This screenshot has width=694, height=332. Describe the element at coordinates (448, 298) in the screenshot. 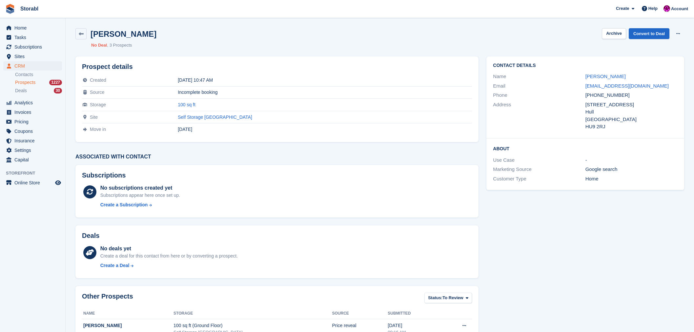

I see `button: Status: To Review` at that location.